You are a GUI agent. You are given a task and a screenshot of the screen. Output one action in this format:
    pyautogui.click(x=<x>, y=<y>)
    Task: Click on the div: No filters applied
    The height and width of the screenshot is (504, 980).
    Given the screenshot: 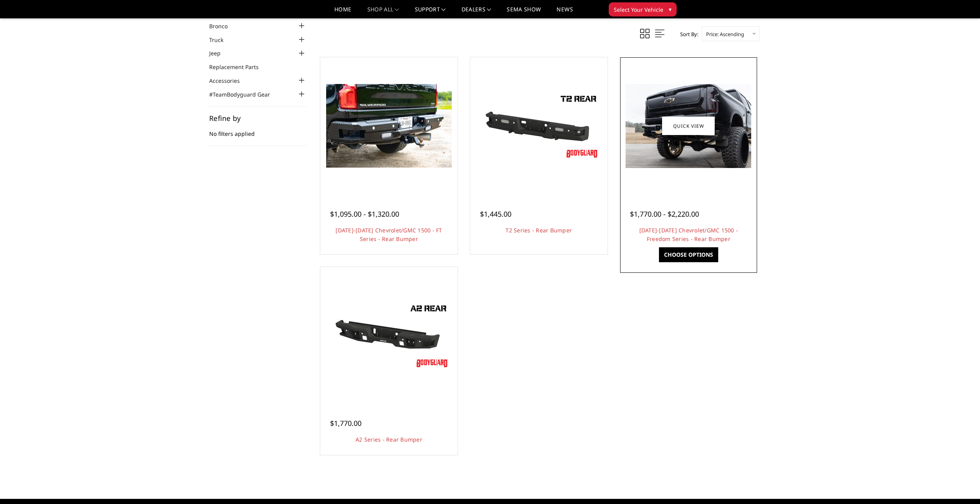 What is the action you would take?
    pyautogui.click(x=257, y=131)
    